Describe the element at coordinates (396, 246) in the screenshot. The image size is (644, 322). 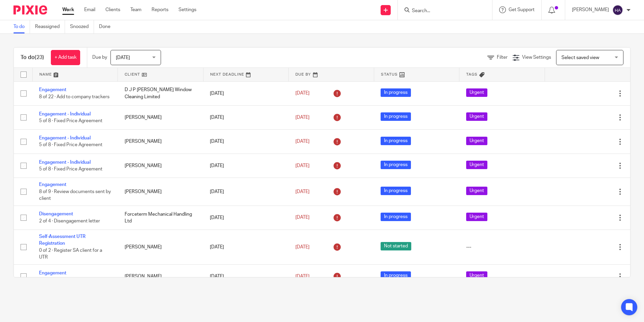
I see `span: Not started` at that location.